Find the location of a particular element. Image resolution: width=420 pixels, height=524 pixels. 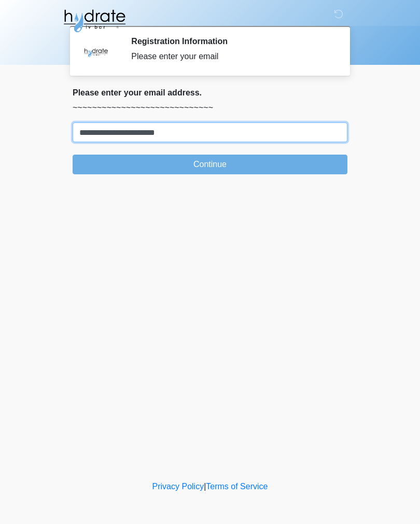

div: Please enter your email is located at coordinates (231, 57).